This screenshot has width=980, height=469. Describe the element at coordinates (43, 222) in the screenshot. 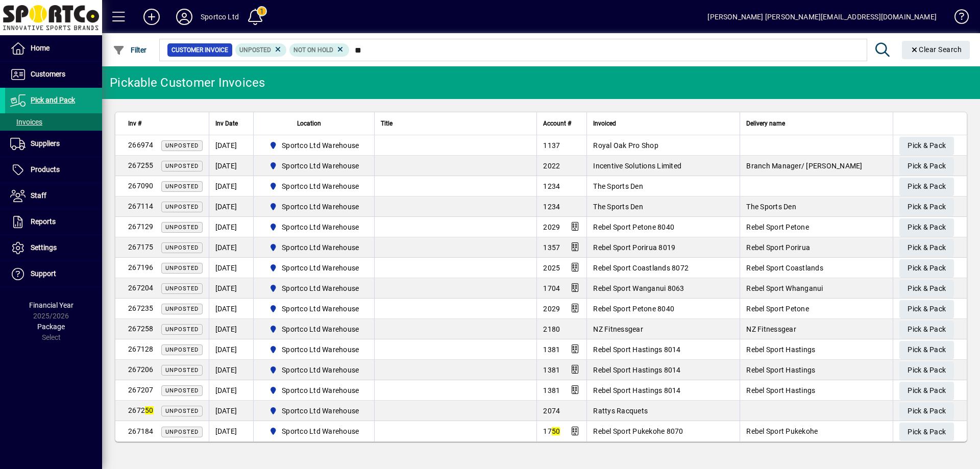

I see `span: Reports` at that location.